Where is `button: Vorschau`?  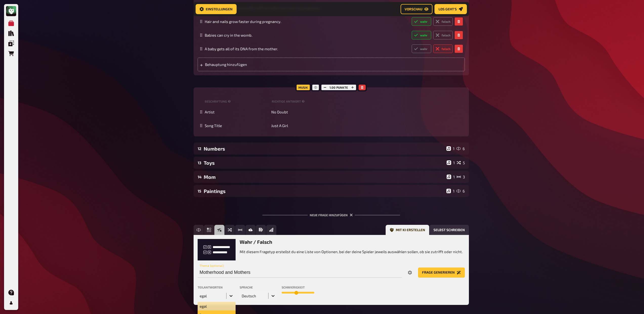 button: Vorschau is located at coordinates (417, 9).